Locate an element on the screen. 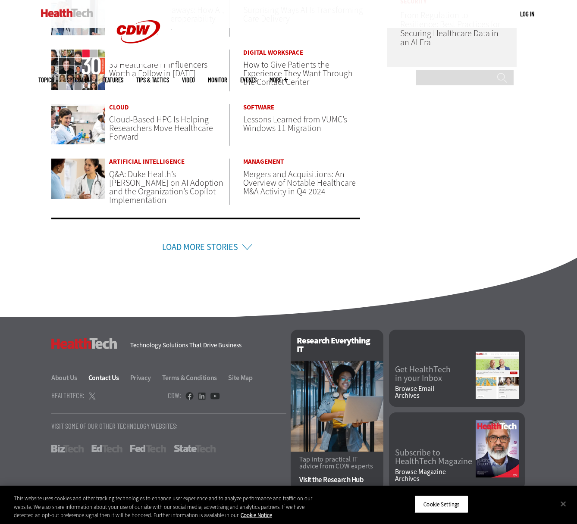 This screenshot has width=577, height=524. a: Privacy is located at coordinates (145, 377).